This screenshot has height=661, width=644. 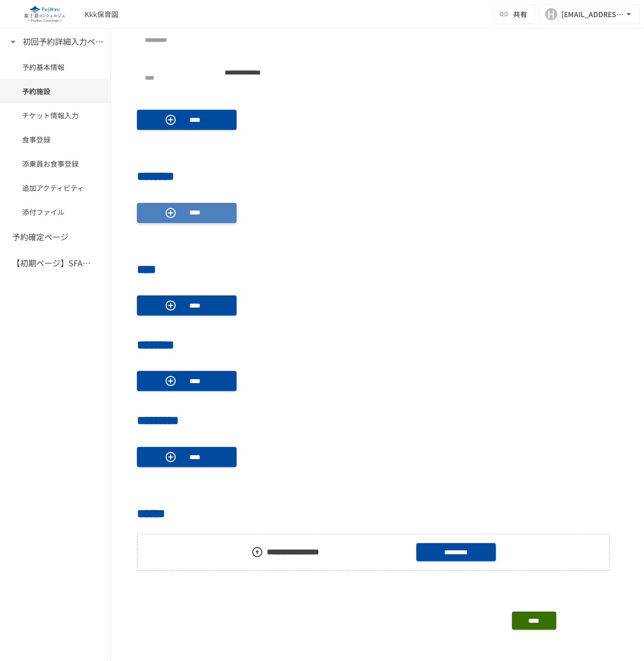 What do you see at coordinates (55, 115) in the screenshot?
I see `span: チケット情報入力` at bounding box center [55, 115].